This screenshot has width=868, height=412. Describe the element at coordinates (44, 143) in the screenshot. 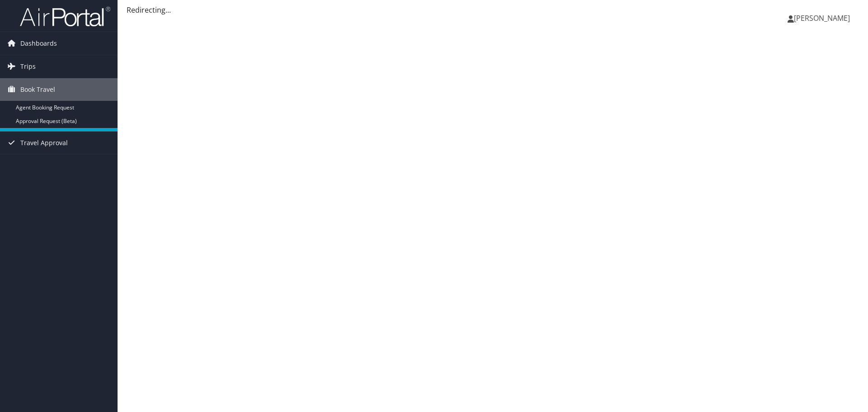

I see `span: Travel Approval` at that location.